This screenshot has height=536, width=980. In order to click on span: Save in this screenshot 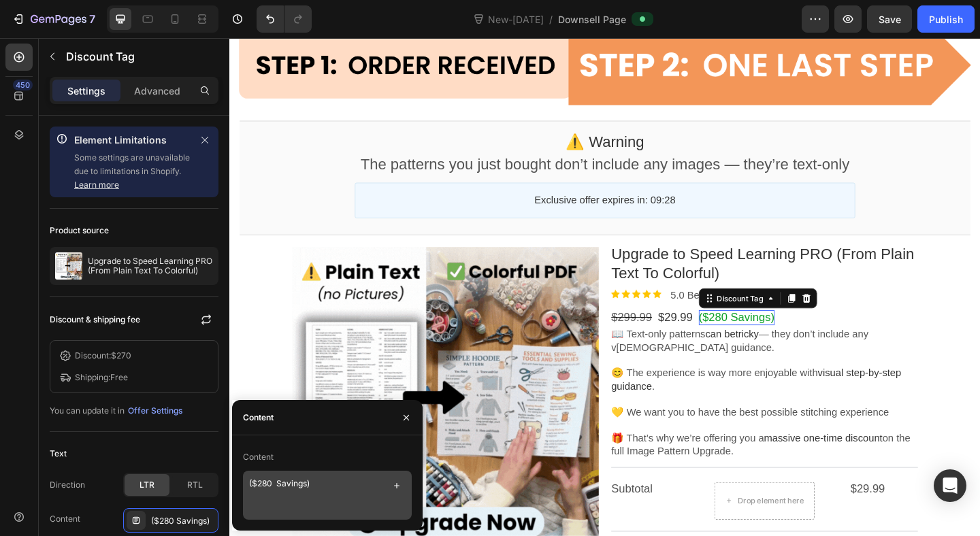, I will do `click(890, 19)`.